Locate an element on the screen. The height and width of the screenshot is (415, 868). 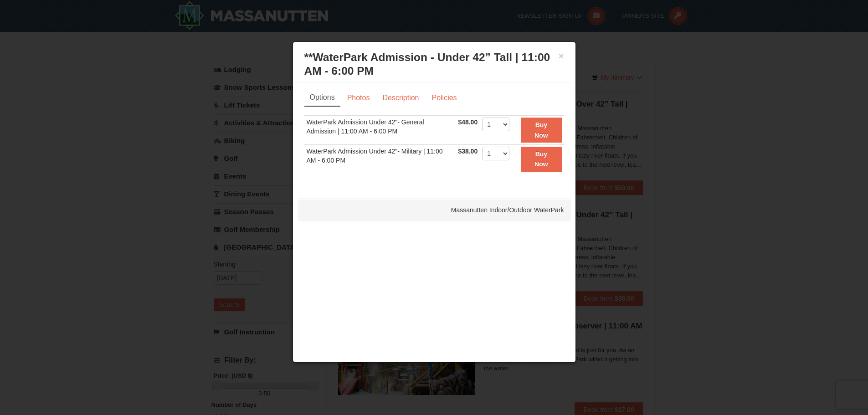
h3: **WaterPark Admission - Under 42” Tall | 11:00 AM - 6:00 PM is located at coordinates (434, 64).